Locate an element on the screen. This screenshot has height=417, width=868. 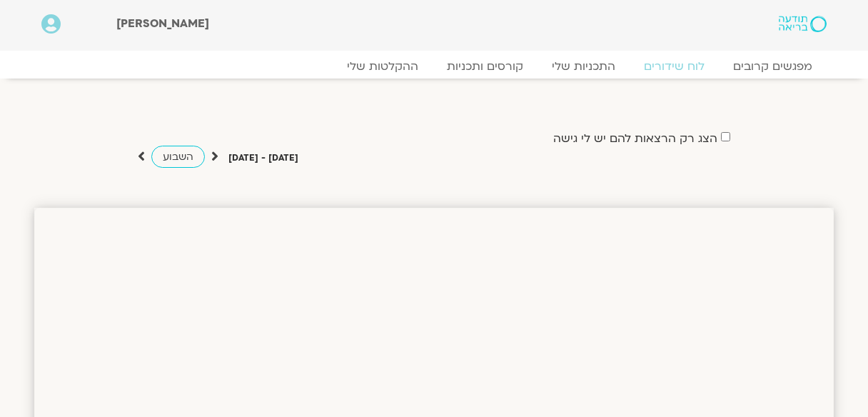
span: השבוע is located at coordinates (178, 157).